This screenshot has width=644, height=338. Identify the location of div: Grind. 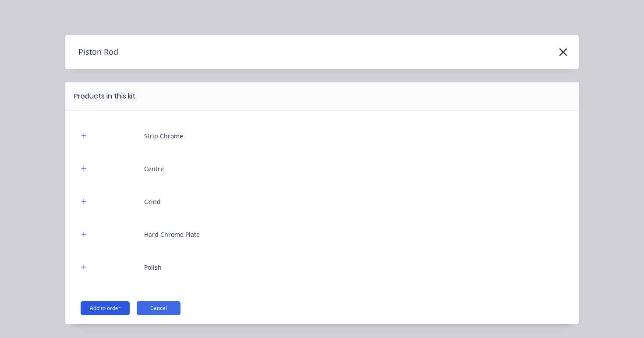
(152, 202).